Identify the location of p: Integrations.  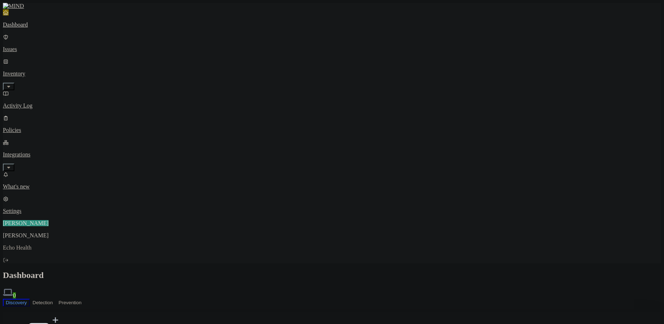
(332, 155).